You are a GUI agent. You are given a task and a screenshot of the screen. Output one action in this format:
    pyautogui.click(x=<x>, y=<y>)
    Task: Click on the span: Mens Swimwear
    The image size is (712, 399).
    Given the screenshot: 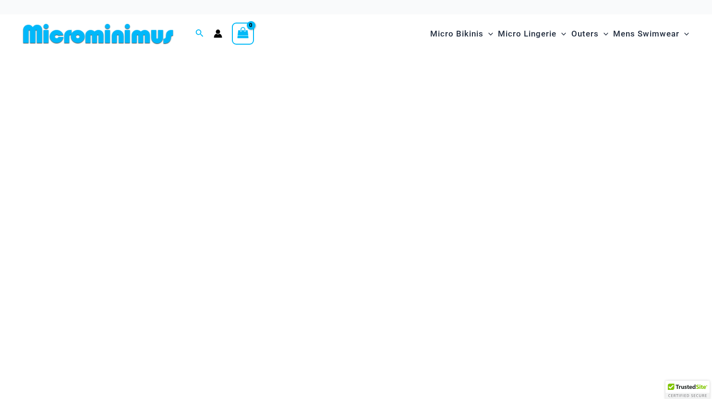 What is the action you would take?
    pyautogui.click(x=646, y=34)
    